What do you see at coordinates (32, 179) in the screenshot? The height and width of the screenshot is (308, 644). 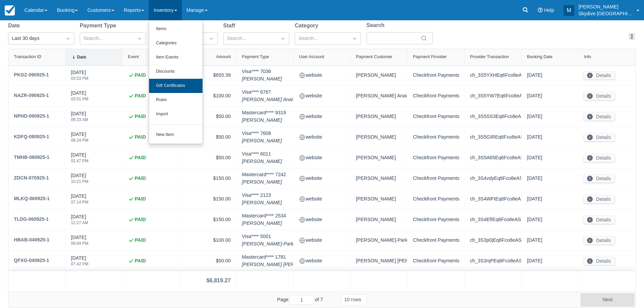 I see `a: ZDCN-070925-1` at bounding box center [32, 179].